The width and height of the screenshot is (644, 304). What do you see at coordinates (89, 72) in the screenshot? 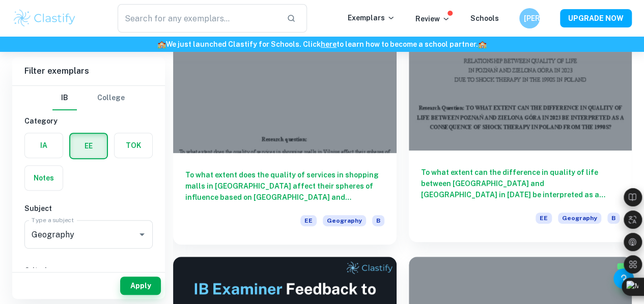
I see `h6: Filter exemplars` at bounding box center [89, 72].